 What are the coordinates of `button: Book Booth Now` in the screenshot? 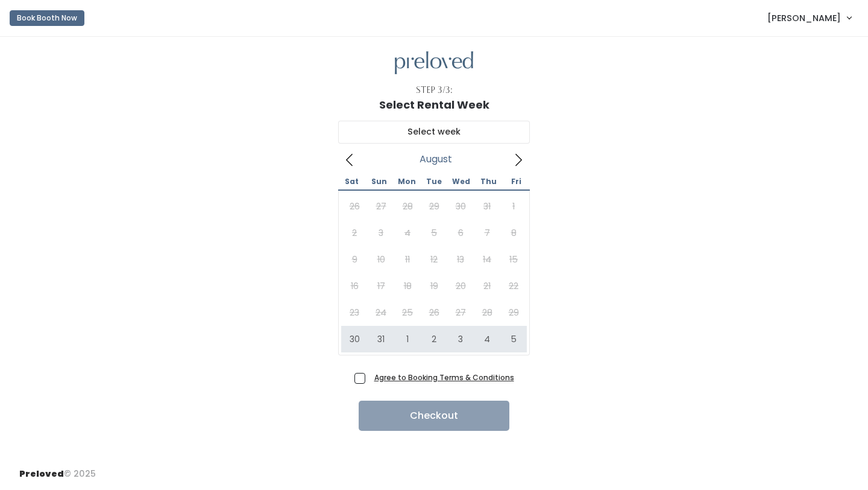 It's located at (47, 18).